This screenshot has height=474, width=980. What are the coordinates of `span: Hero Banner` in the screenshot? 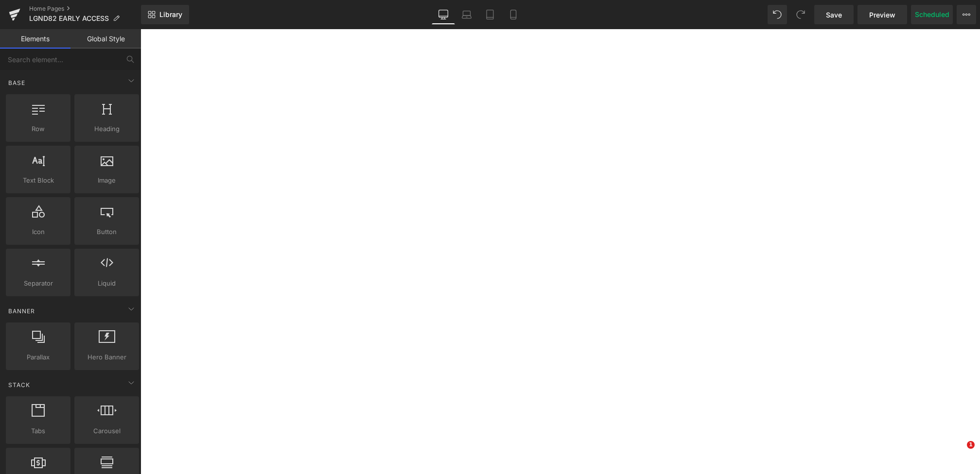 It's located at (106, 357).